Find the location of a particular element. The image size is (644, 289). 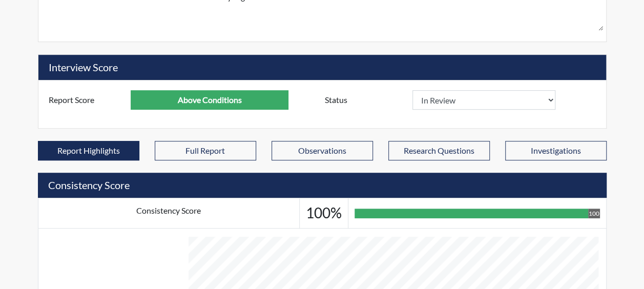

h3: 100% is located at coordinates (324, 213).